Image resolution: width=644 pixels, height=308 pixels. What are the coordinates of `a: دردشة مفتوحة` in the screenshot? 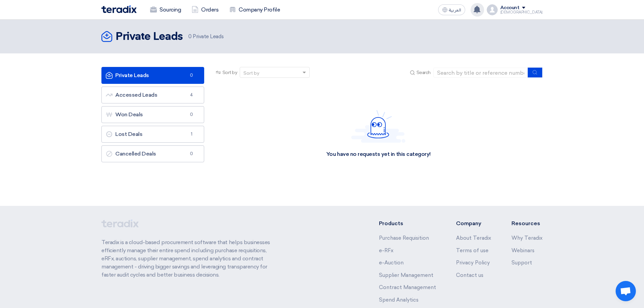 It's located at (626, 291).